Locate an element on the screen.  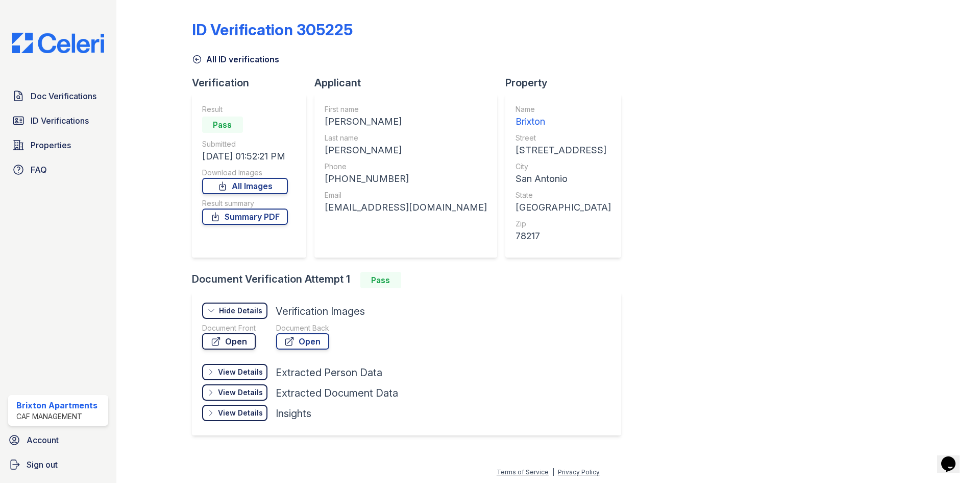
a: FAQ is located at coordinates (58, 170).